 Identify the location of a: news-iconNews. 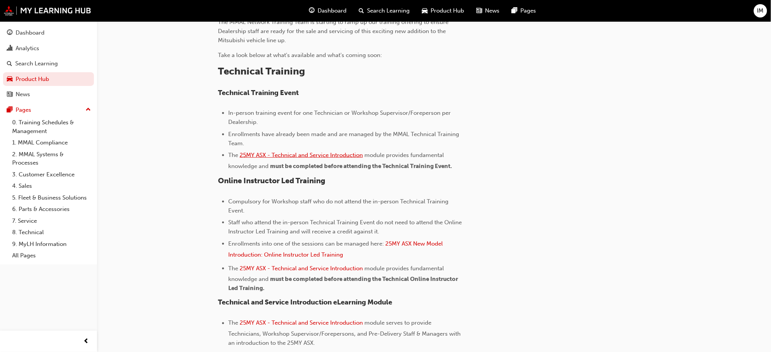
(488, 11).